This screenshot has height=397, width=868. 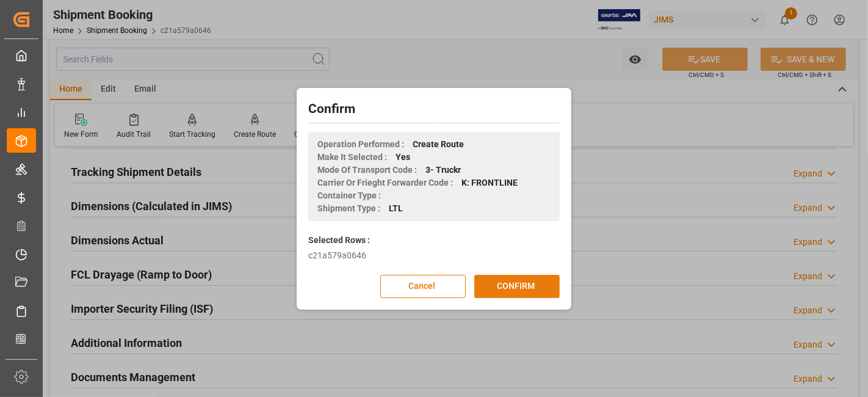 I want to click on button: CONFIRM, so click(x=517, y=287).